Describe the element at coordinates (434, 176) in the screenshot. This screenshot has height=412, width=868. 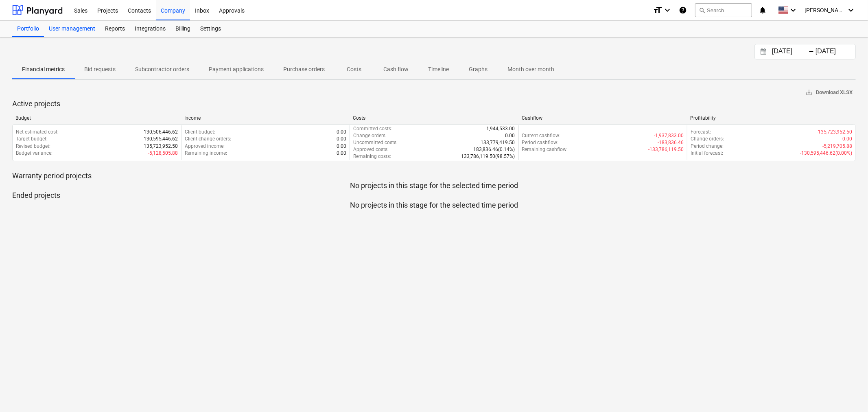
I see `p: Warranty period projects` at that location.